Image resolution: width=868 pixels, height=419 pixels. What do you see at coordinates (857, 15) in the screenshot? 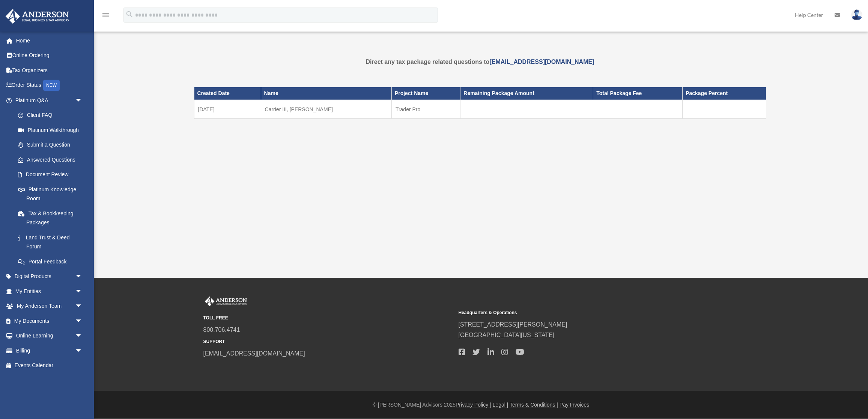
I see `img: User Pic` at bounding box center [857, 15].